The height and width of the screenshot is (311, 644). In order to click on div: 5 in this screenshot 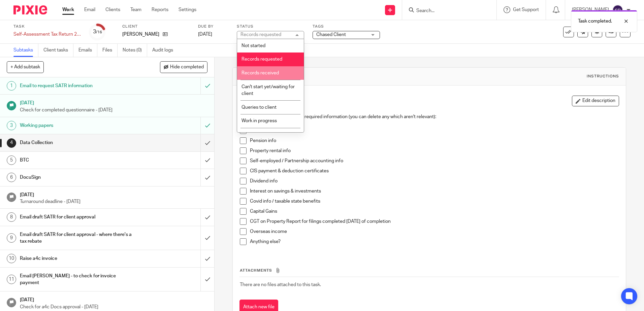, I will do `click(12, 160)`.